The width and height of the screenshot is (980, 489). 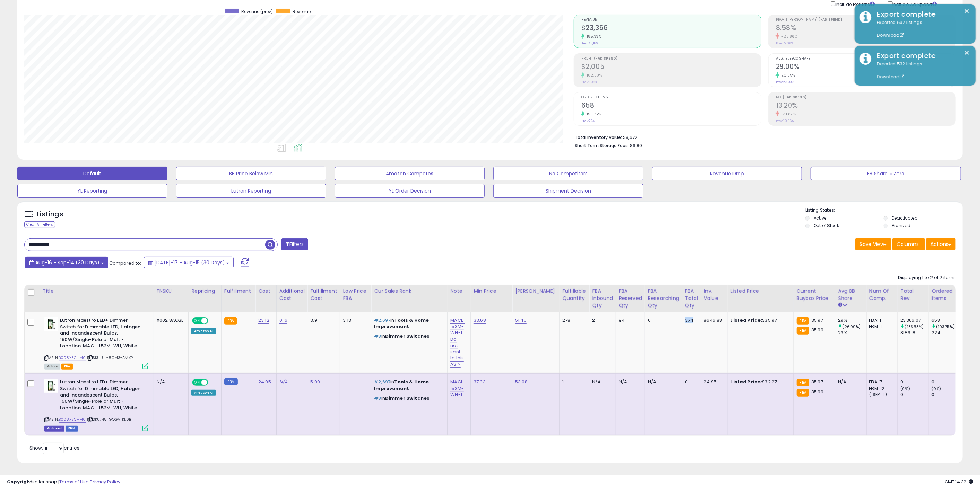 What do you see at coordinates (410, 174) in the screenshot?
I see `button: Amazon Competes` at bounding box center [410, 174].